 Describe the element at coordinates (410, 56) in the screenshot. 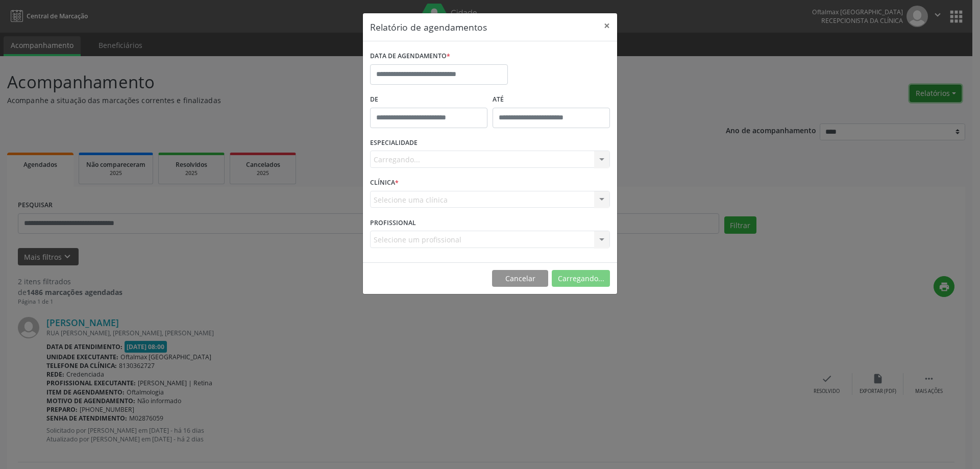

I see `label: DATA DE AGENDAMENTO` at that location.